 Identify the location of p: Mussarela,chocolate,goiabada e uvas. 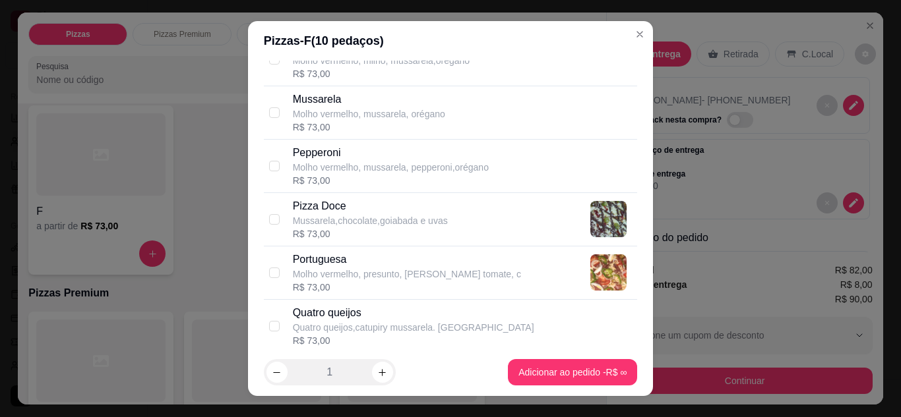
(370, 221).